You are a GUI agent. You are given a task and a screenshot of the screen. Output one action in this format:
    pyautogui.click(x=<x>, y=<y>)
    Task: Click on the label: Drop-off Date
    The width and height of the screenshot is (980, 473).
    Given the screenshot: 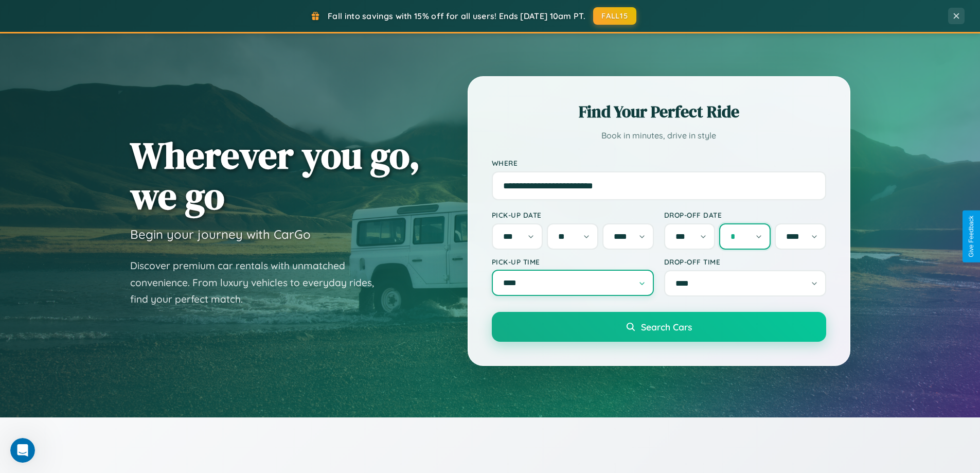 What is the action you would take?
    pyautogui.click(x=745, y=215)
    